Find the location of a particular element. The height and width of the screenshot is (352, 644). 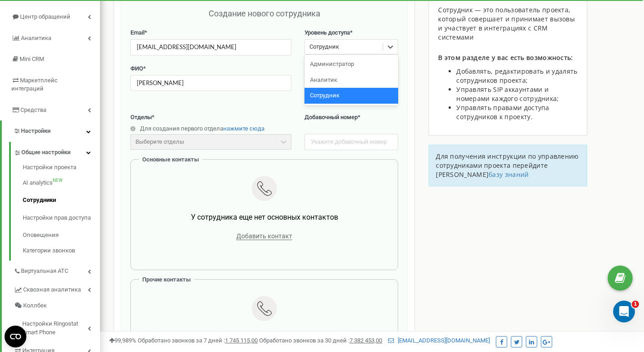

input: Введите ФИО is located at coordinates (211, 82).